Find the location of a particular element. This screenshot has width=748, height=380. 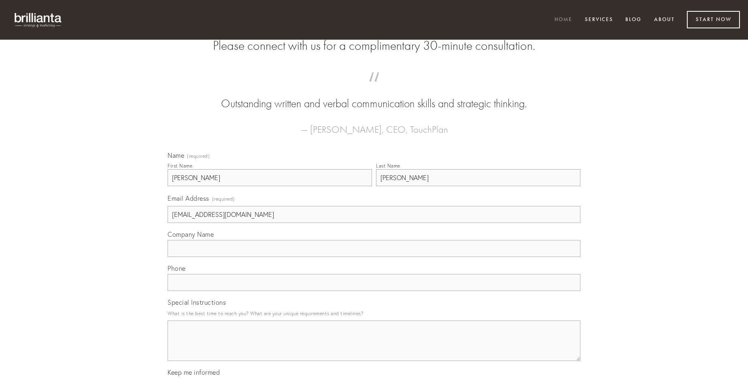

a: Home is located at coordinates (564, 20).